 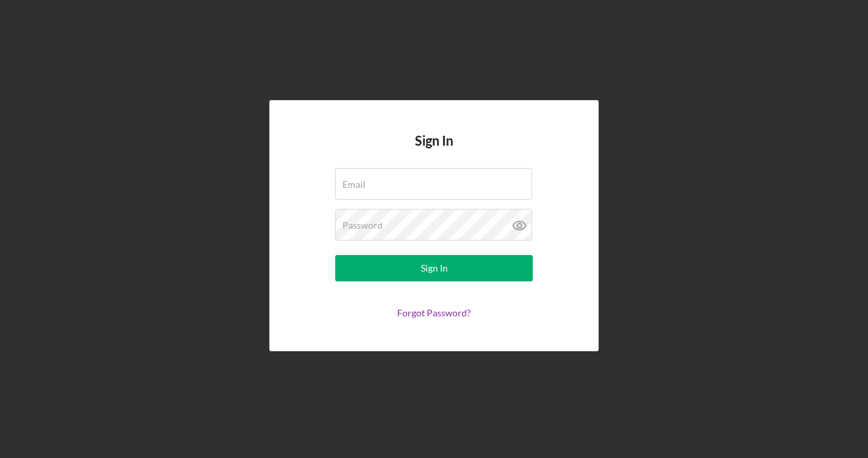 What do you see at coordinates (354, 184) in the screenshot?
I see `label: Email` at bounding box center [354, 184].